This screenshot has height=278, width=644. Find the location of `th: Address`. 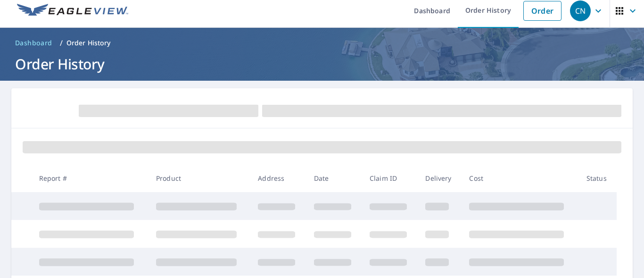

th: Address is located at coordinates (278, 178).